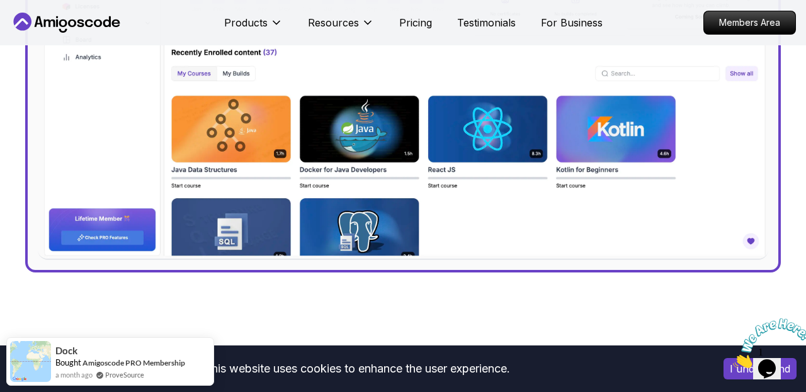  Describe the element at coordinates (572, 23) in the screenshot. I see `p: For Business` at that location.